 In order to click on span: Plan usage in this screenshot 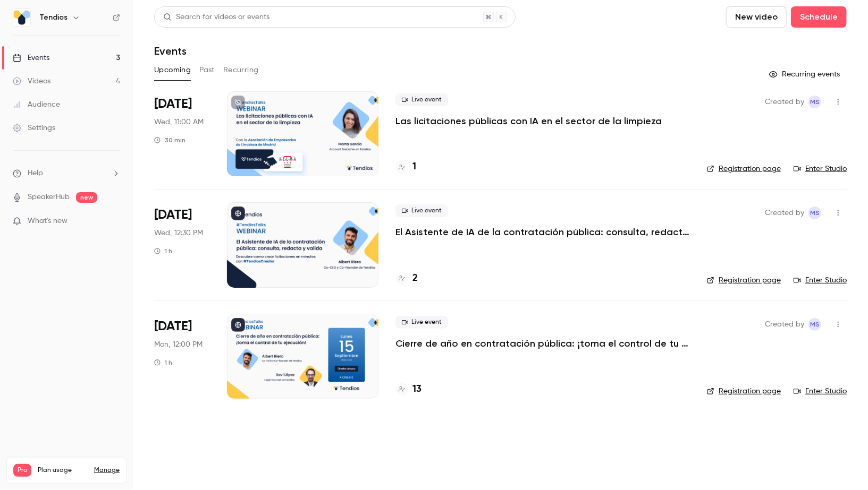, I will do `click(63, 471)`.